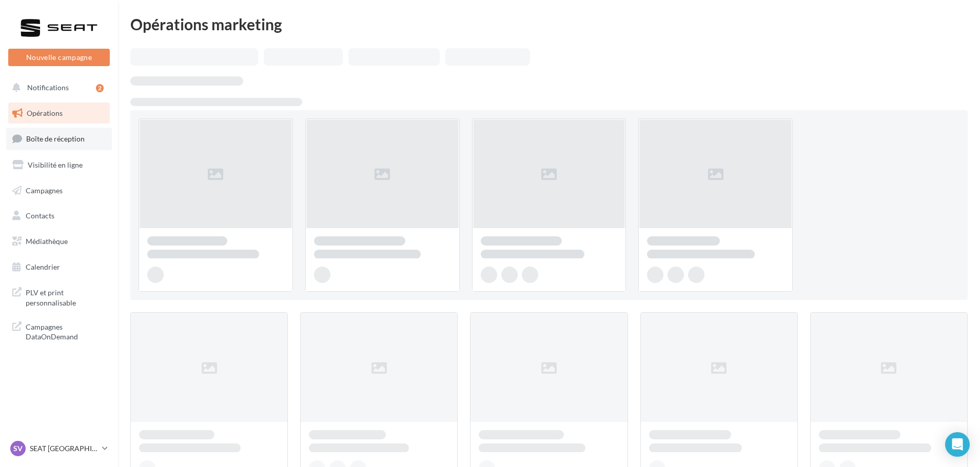 This screenshot has height=467, width=980. What do you see at coordinates (57, 87) in the screenshot?
I see `button: Notifications 2` at bounding box center [57, 87].